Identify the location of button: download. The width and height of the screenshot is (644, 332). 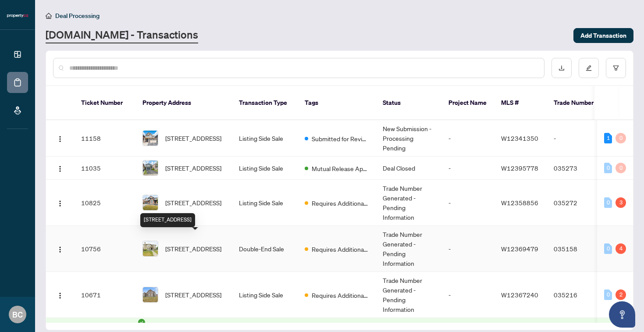
(562, 68).